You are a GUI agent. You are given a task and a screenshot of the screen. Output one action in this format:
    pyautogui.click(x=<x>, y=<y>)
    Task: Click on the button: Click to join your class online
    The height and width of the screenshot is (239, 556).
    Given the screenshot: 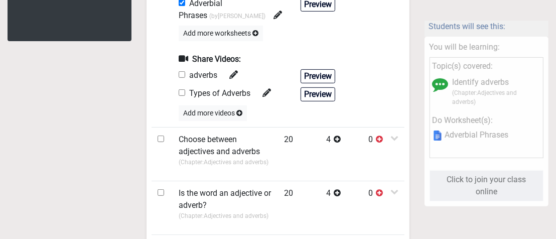 What is the action you would take?
    pyautogui.click(x=487, y=186)
    